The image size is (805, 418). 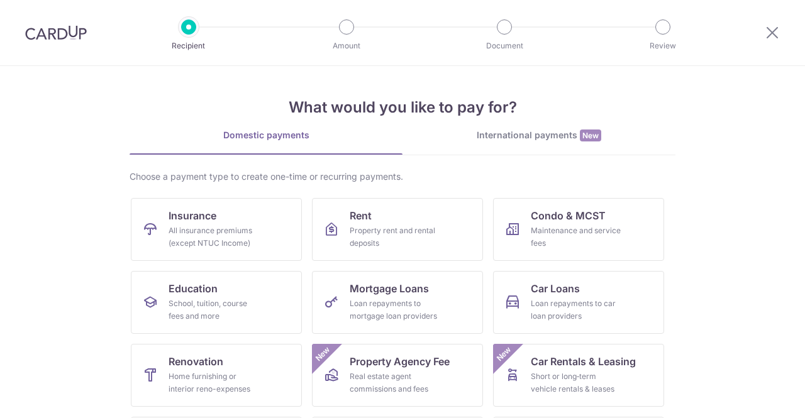 What do you see at coordinates (347, 46) in the screenshot?
I see `p: Amount` at bounding box center [347, 46].